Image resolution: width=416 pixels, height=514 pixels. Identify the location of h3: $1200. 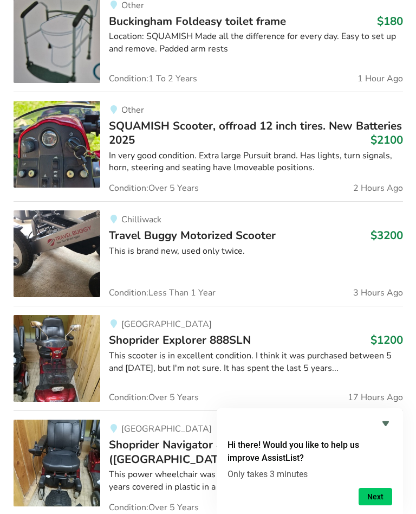
(387, 340).